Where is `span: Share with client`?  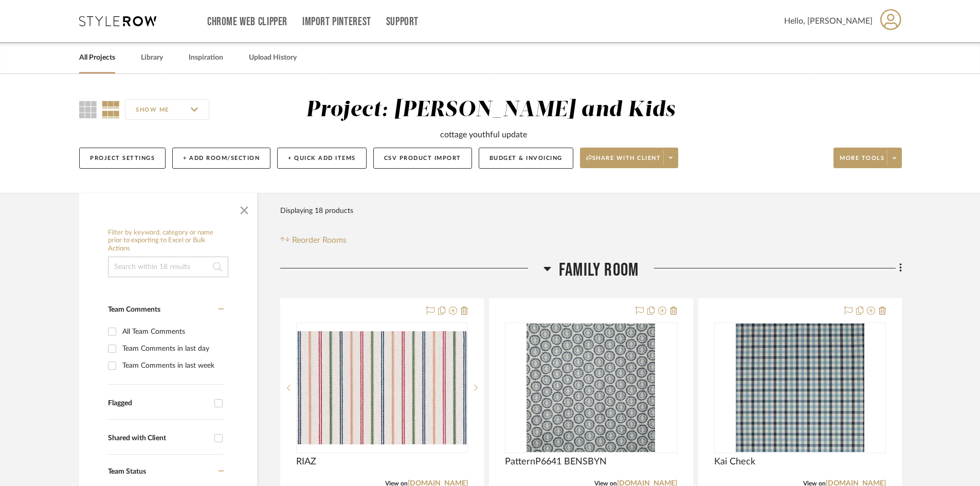 span: Share with client is located at coordinates (624, 162).